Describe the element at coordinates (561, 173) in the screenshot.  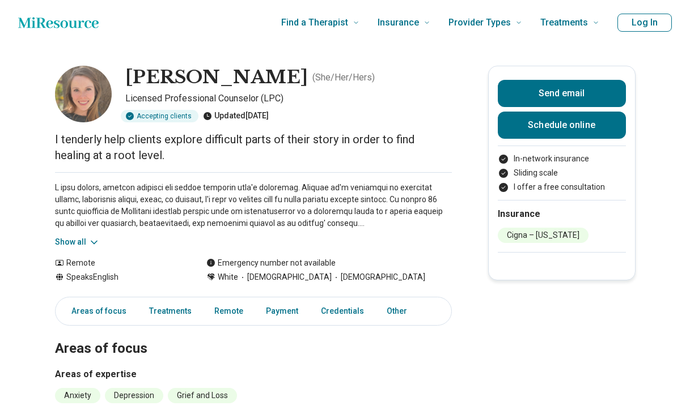
I see `li: Sliding scale` at that location.